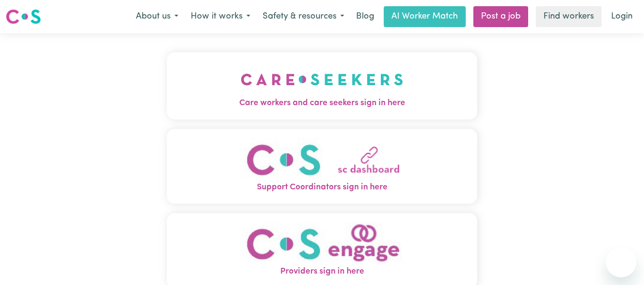 The height and width of the screenshot is (285, 644). I want to click on span: Providers sign in here, so click(322, 272).